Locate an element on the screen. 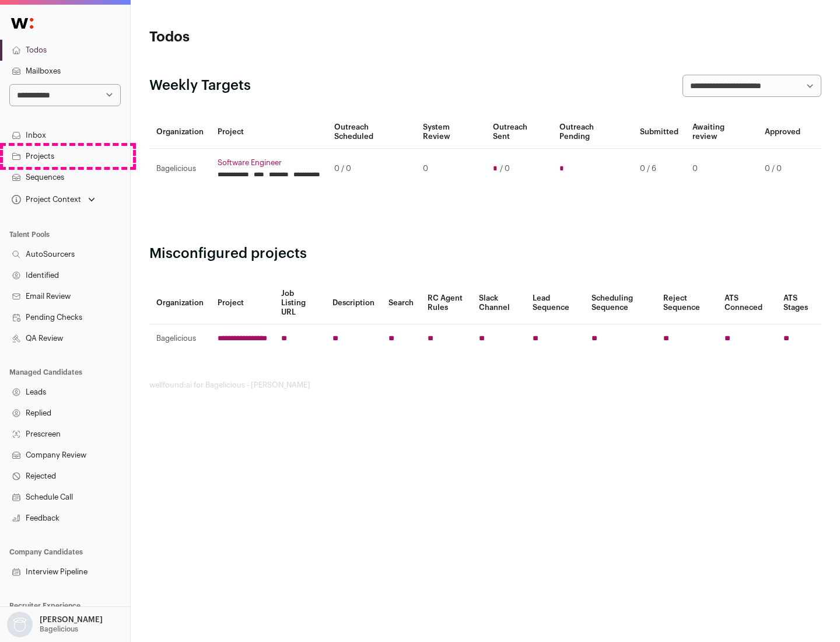 This screenshot has width=840, height=642. p: Bagelicious is located at coordinates (59, 629).